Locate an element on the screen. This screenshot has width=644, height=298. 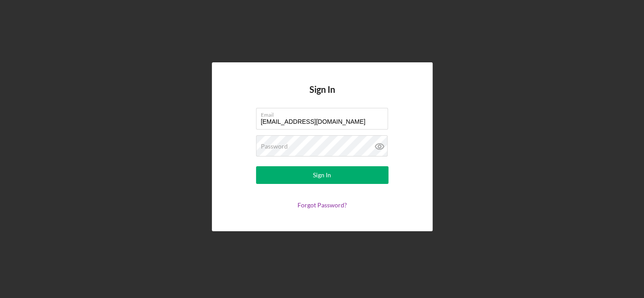
div: Sign In is located at coordinates (322, 175).